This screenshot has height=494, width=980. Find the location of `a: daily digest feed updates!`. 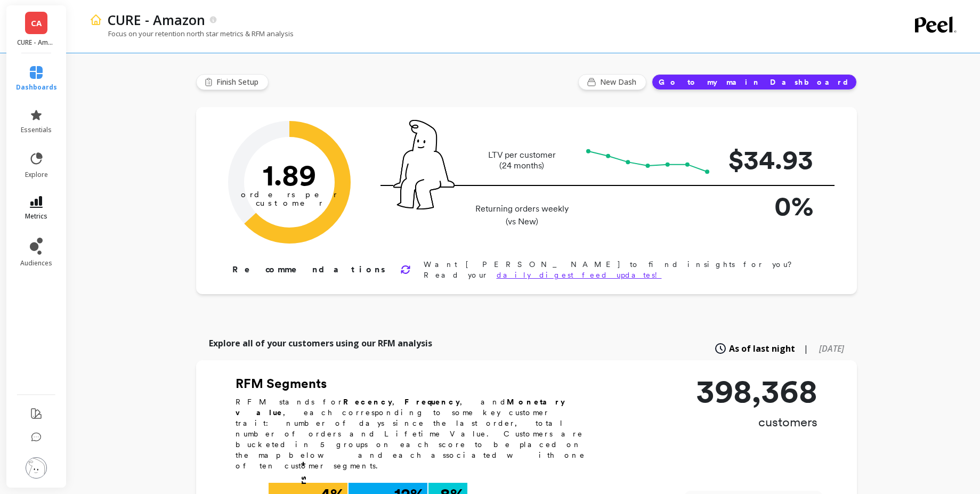

a: daily digest feed updates! is located at coordinates (580, 275).